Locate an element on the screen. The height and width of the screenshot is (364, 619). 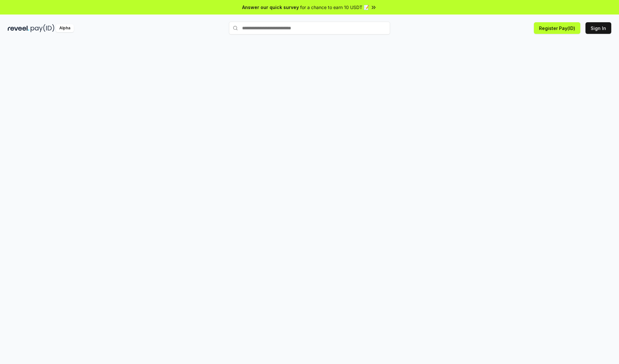
div: Alpha is located at coordinates (65, 28).